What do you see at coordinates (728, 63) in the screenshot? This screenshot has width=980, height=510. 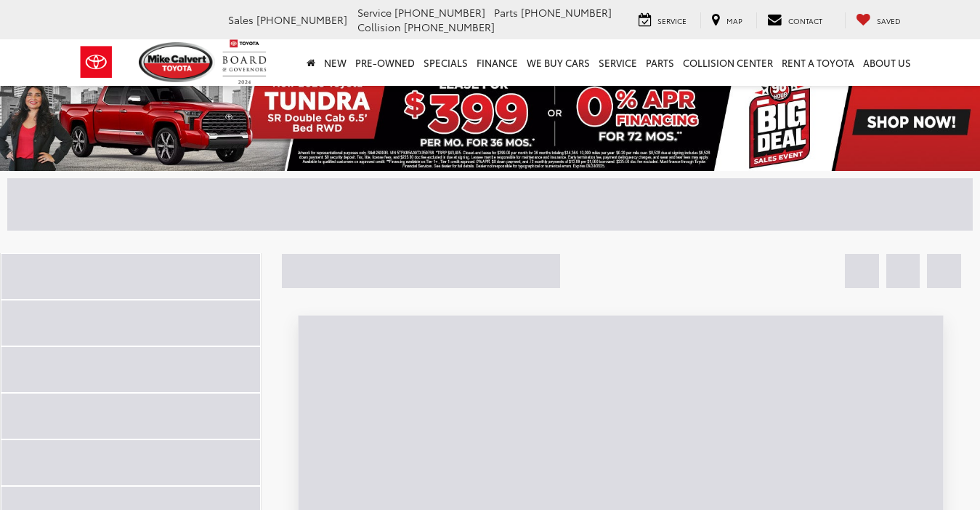 I see `a: Collision Center` at bounding box center [728, 63].